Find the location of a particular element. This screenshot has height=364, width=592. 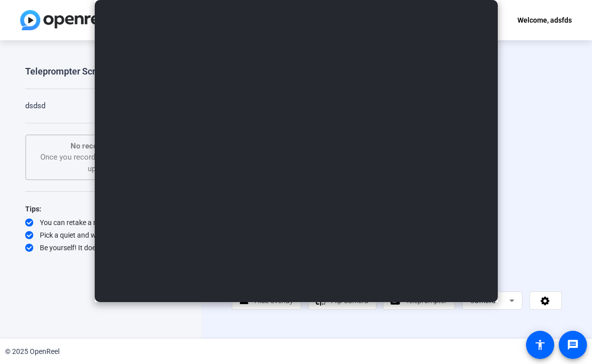

div: Welcome, adsfds is located at coordinates (544, 20).